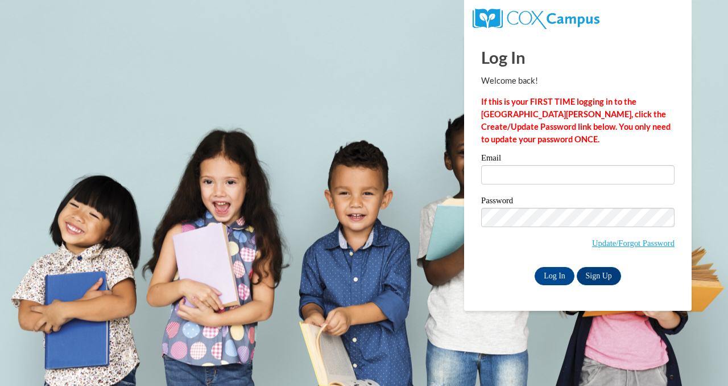  Describe the element at coordinates (578, 57) in the screenshot. I see `h1: Log In` at that location.